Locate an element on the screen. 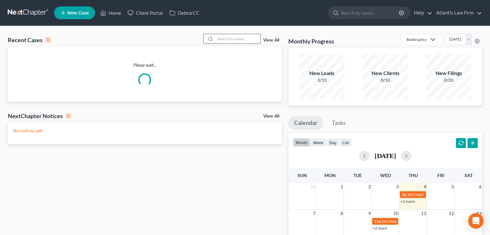  a: Atlantis Law Firm is located at coordinates (457, 13).